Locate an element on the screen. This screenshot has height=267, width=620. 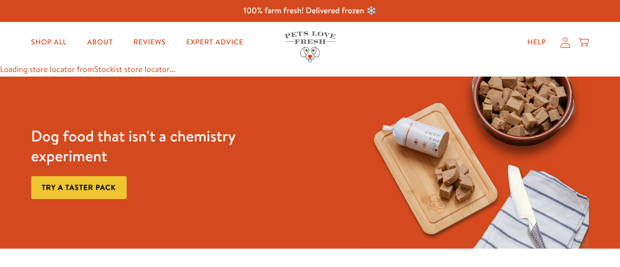
a: Stockist store locator is located at coordinates (132, 69).